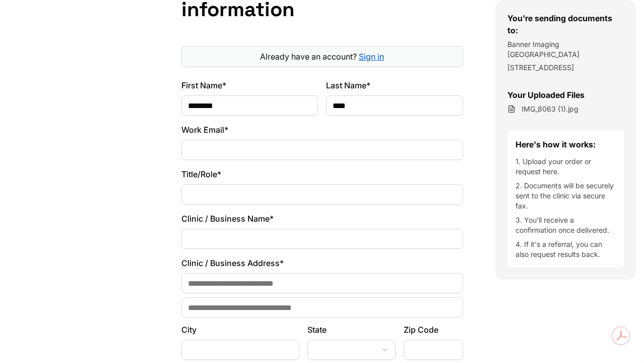 The height and width of the screenshot is (363, 644). Describe the element at coordinates (371, 56) in the screenshot. I see `a: Sign in` at that location.